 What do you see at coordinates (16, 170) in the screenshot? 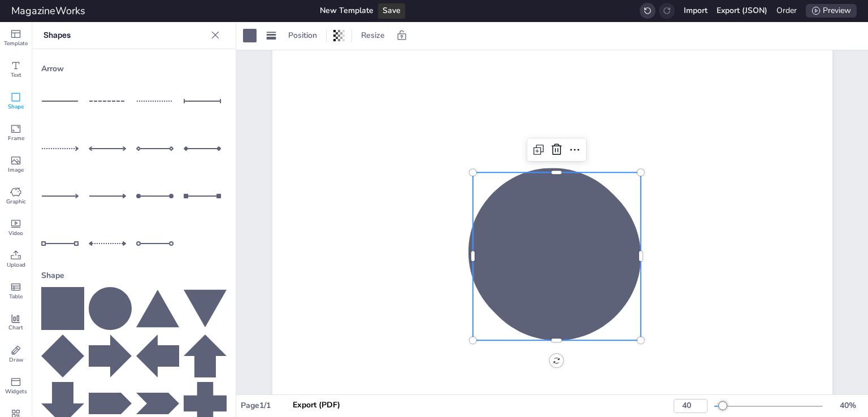
I see `span: Image` at bounding box center [16, 170].